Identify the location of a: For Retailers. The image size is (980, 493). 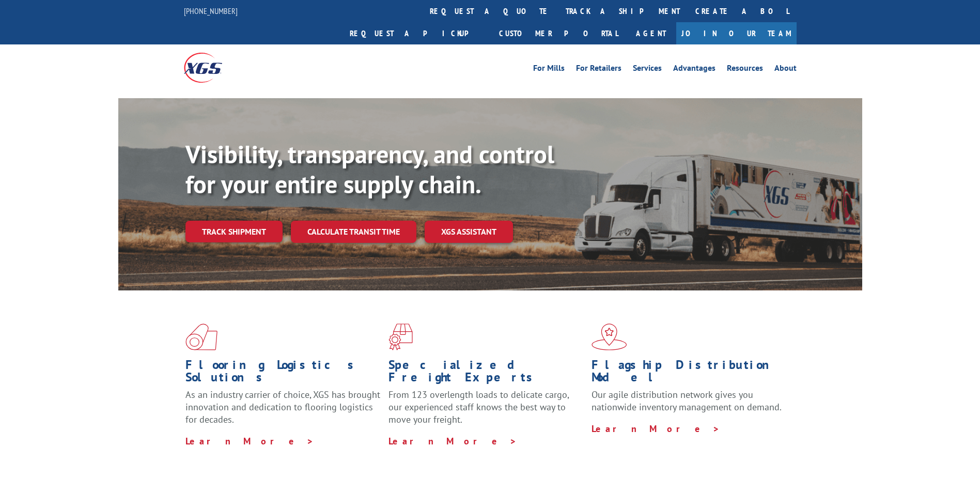
(598, 70).